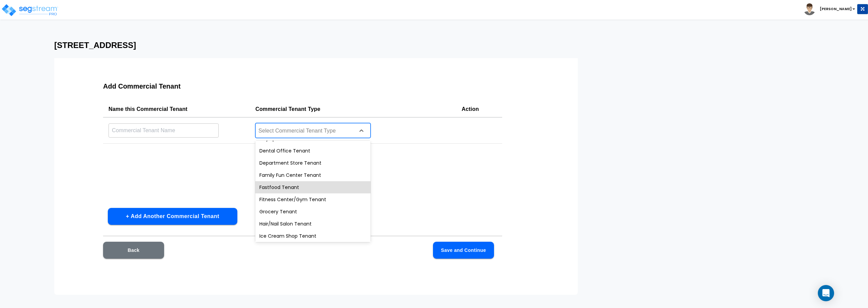  What do you see at coordinates (809, 9) in the screenshot?
I see `img: avatar.png` at bounding box center [809, 9].